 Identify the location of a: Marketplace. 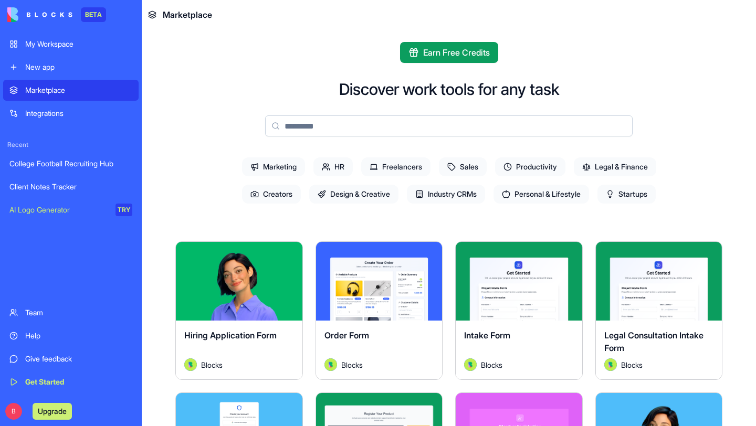
(71, 90).